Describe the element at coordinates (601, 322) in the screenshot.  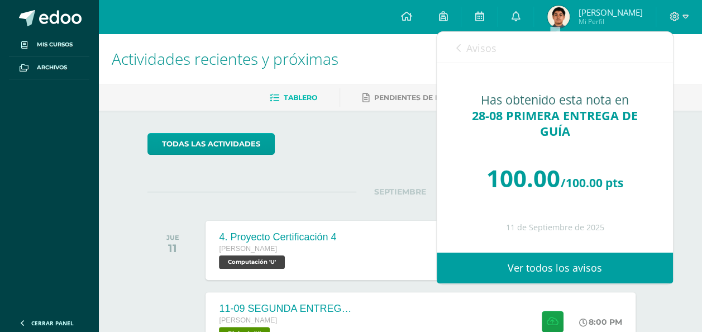
I see `div: 8:00 PM` at that location.